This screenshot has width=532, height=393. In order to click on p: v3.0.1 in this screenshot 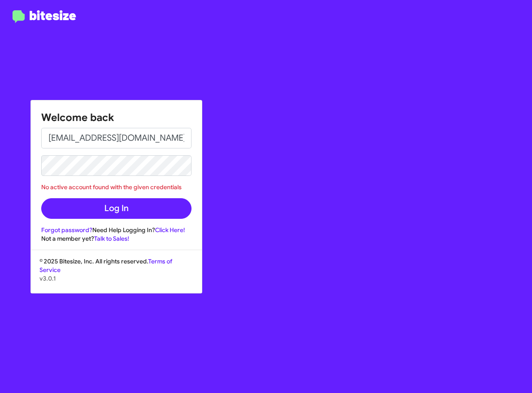, I will do `click(117, 278)`.